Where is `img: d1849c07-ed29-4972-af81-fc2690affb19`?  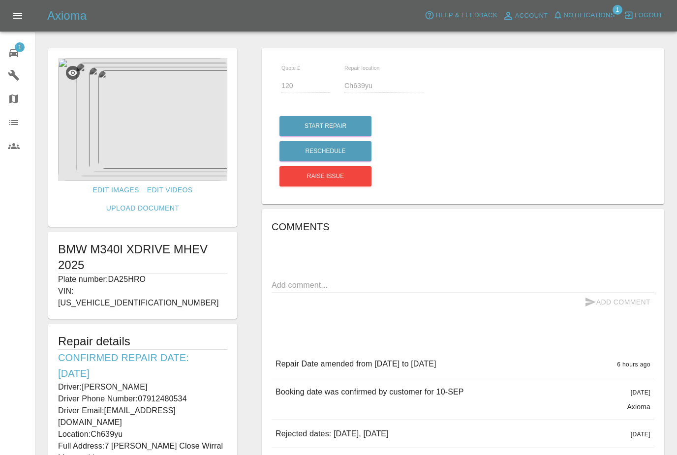
img: d1849c07-ed29-4972-af81-fc2690affb19 is located at coordinates (143, 120).